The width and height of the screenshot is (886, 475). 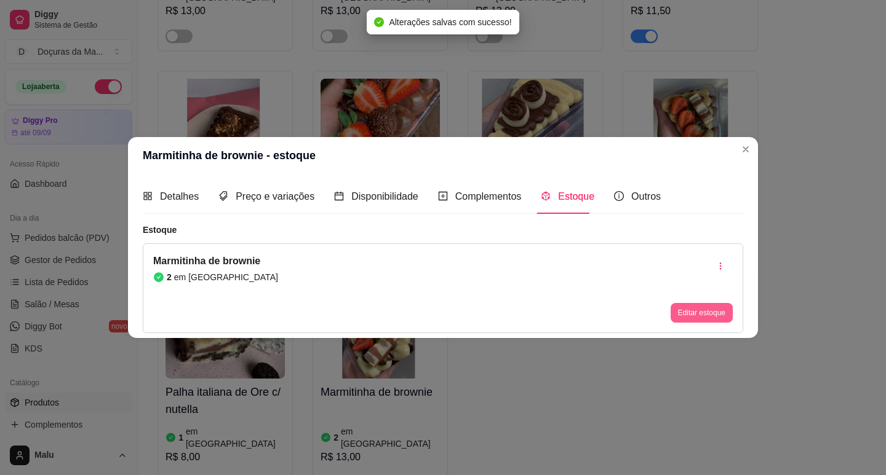 I want to click on span: plus-square, so click(x=443, y=196).